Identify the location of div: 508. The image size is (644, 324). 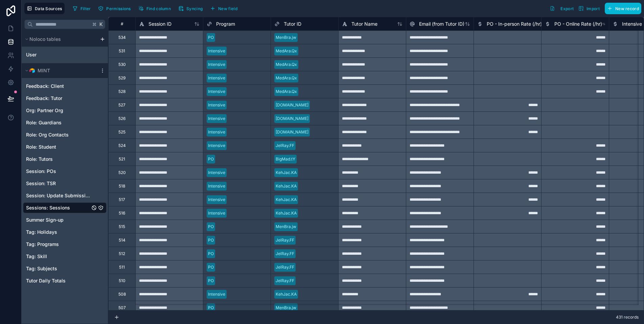
(122, 294).